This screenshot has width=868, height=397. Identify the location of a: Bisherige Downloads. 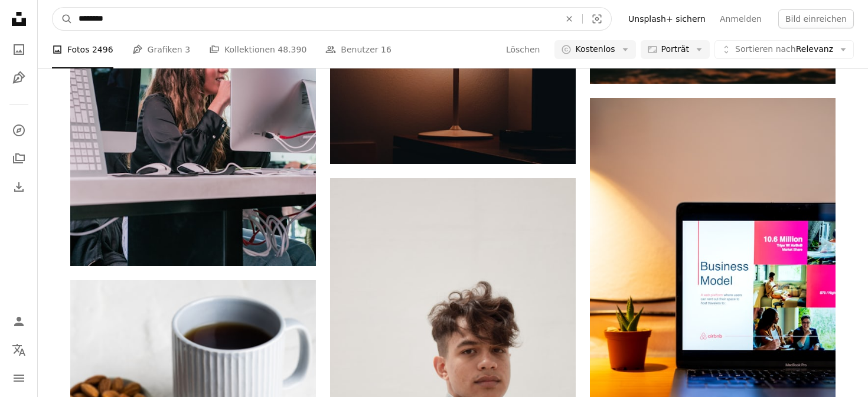
(19, 187).